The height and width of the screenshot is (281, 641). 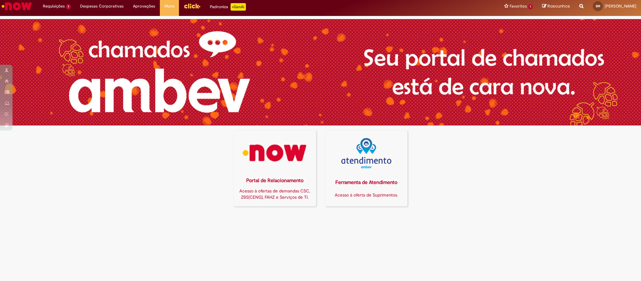 What do you see at coordinates (366, 168) in the screenshot?
I see `a: Ferramenta de Atendimento Acesso à oferta de Suprimentos.` at bounding box center [366, 168].